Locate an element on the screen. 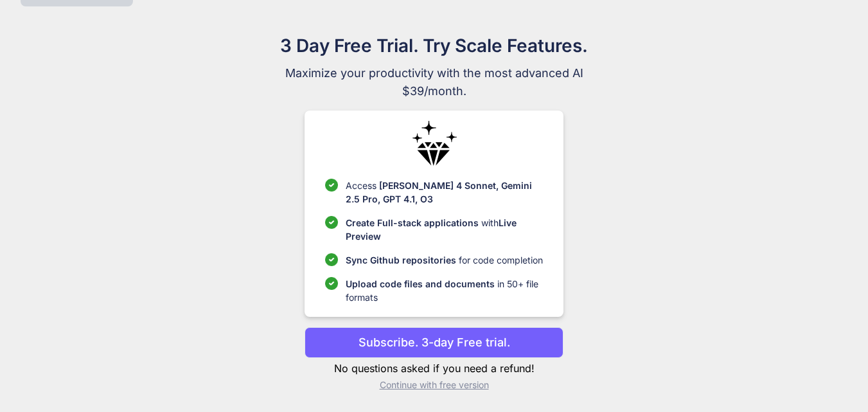 The image size is (868, 412). p: Access is located at coordinates (444, 192).